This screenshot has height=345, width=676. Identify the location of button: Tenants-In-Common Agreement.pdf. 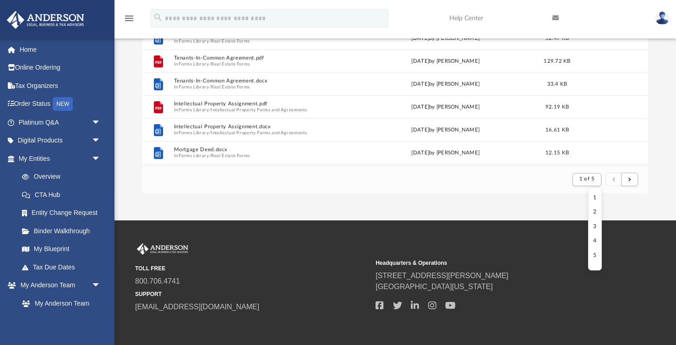
(263, 58).